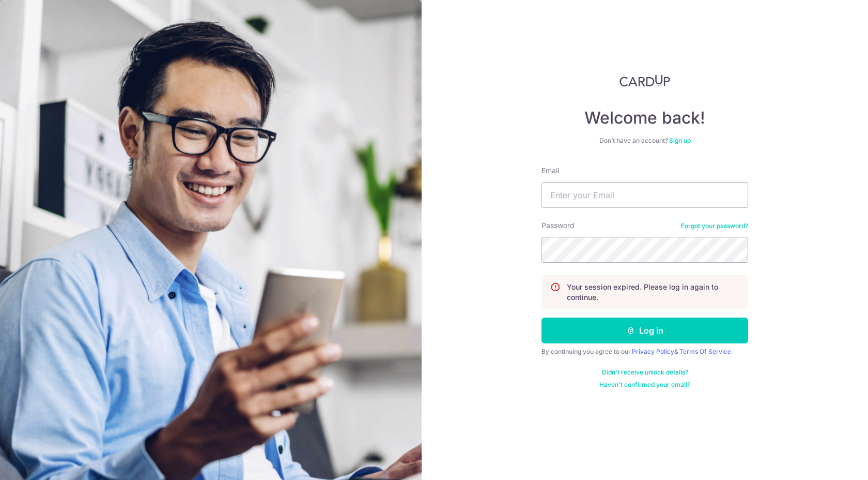 The image size is (868, 480). I want to click on label: Email, so click(550, 171).